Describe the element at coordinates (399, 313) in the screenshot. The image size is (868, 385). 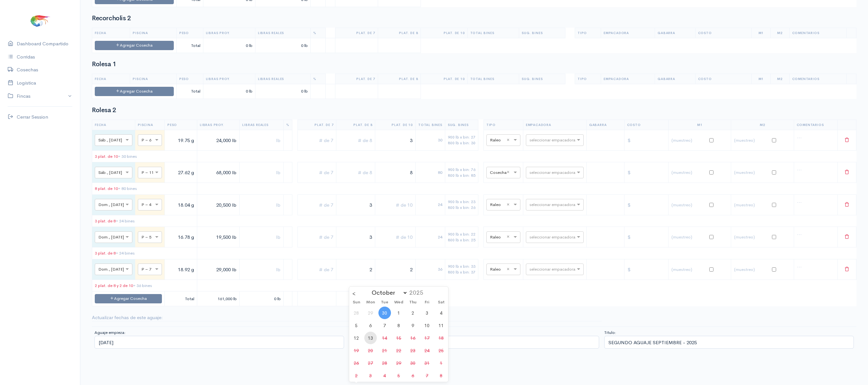
I see `span: October 1, 2025` at that location.